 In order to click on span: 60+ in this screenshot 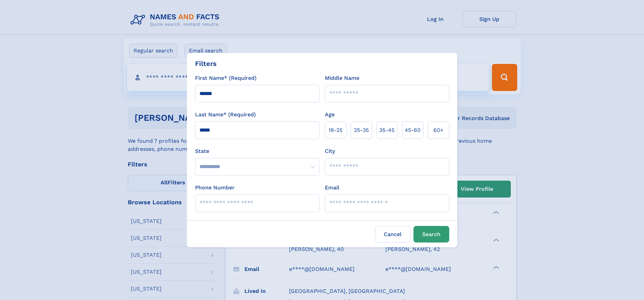, I will do `click(438, 130)`.